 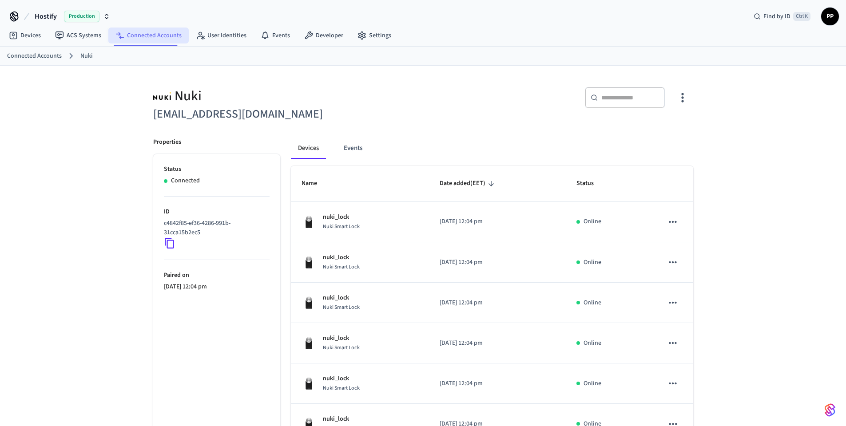 What do you see at coordinates (468, 183) in the screenshot?
I see `span: Date added(EET)` at bounding box center [468, 183].